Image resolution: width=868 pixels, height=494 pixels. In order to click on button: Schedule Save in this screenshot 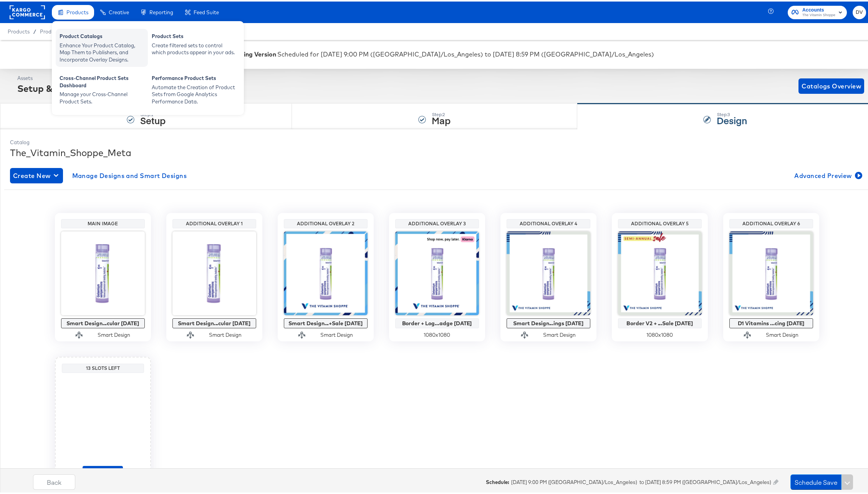, I will do `click(816, 481)`.